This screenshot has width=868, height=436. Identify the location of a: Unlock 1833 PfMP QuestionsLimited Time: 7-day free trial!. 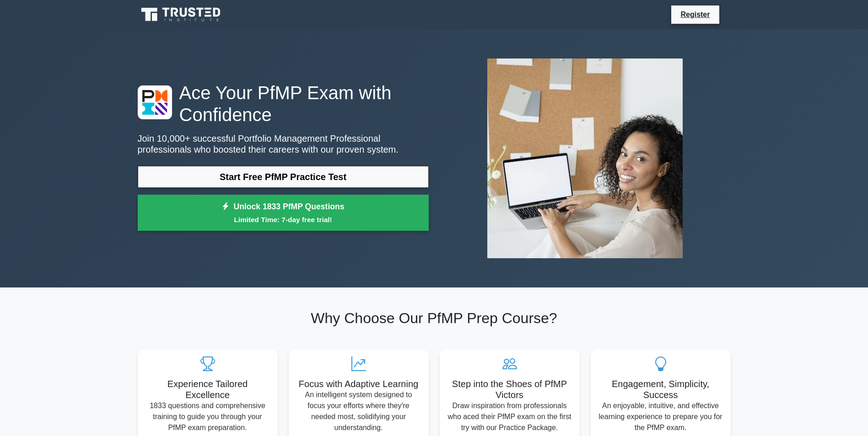
(283, 213).